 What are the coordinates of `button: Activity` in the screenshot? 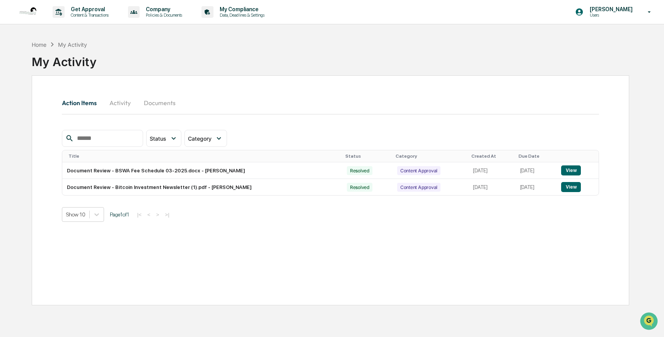 It's located at (120, 103).